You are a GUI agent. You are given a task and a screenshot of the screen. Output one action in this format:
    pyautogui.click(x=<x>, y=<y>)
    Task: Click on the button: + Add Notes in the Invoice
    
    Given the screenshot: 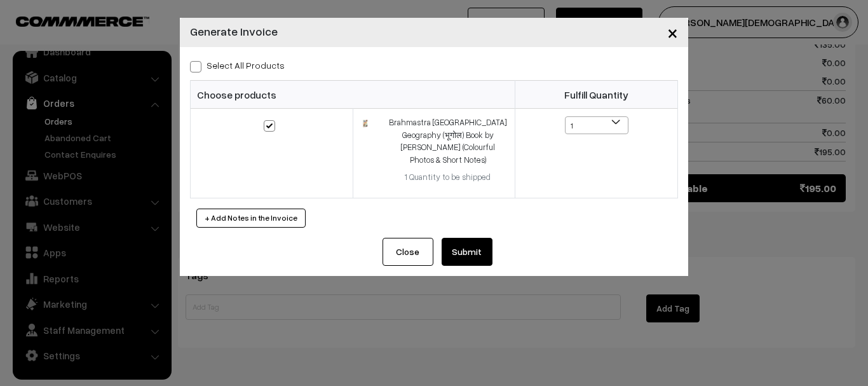 What is the action you would take?
    pyautogui.click(x=251, y=218)
    